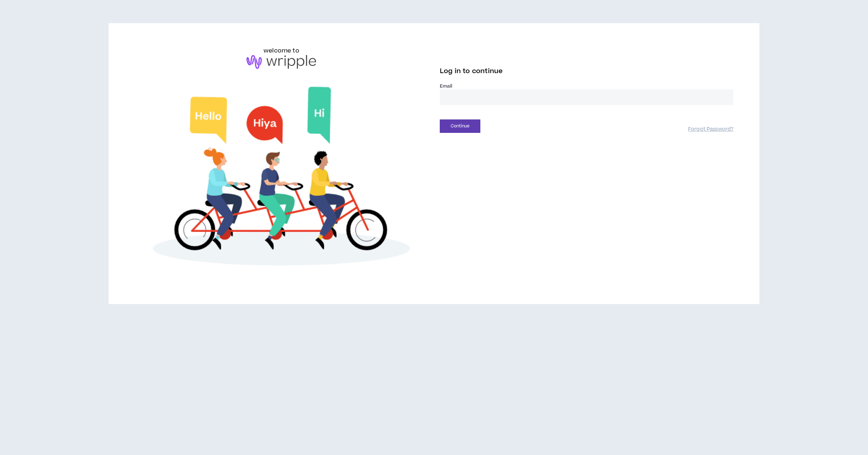  I want to click on img: logo-brand.png, so click(281, 62).